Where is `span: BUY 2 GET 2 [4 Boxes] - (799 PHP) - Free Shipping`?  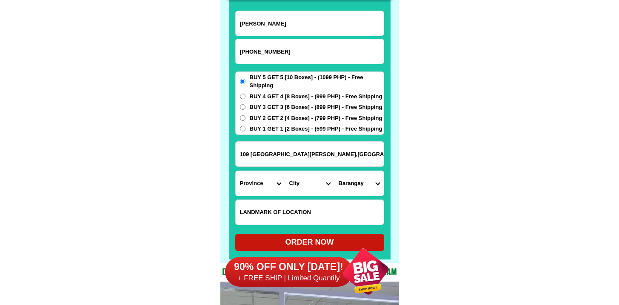 span: BUY 2 GET 2 [4 Boxes] - (799 PHP) - Free Shipping is located at coordinates (316, 118).